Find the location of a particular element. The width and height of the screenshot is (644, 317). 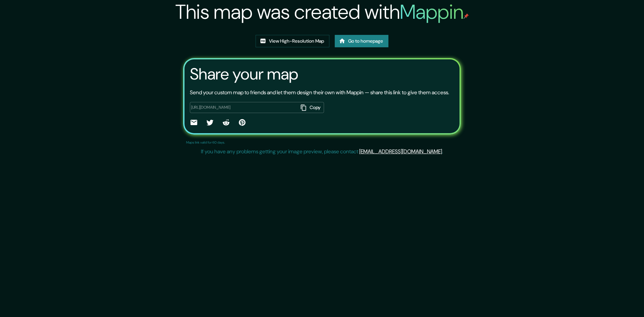

p: If you have any problems getting your image preview, please contact . is located at coordinates (322, 152).